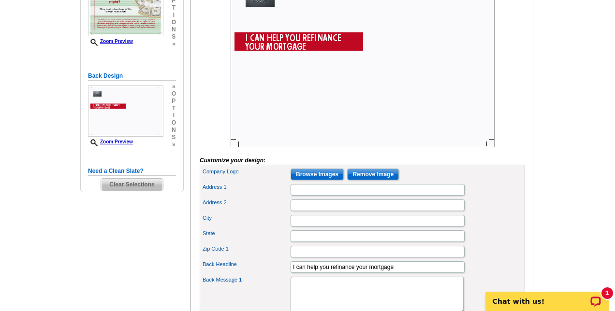  Describe the element at coordinates (131, 185) in the screenshot. I see `span: Clear Selections` at that location.